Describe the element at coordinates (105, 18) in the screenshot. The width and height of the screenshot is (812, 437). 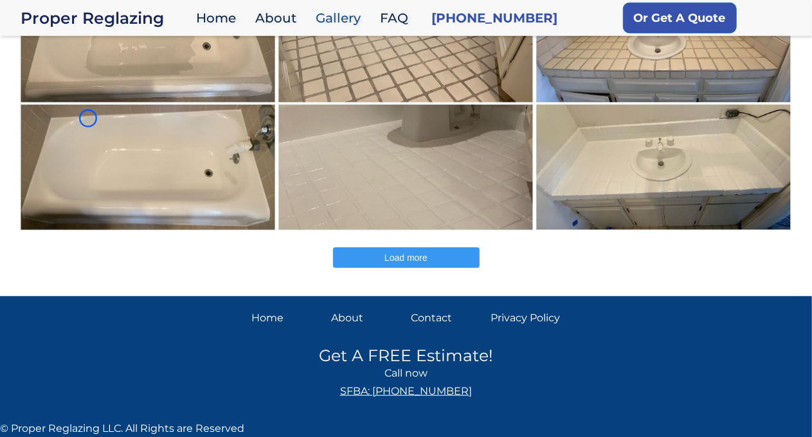
I see `div: Proper Reglazing` at that location.